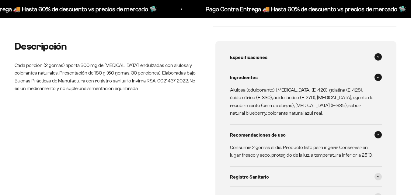 This screenshot has width=411, height=195. What do you see at coordinates (105, 46) in the screenshot?
I see `h2: Descripción` at bounding box center [105, 46].